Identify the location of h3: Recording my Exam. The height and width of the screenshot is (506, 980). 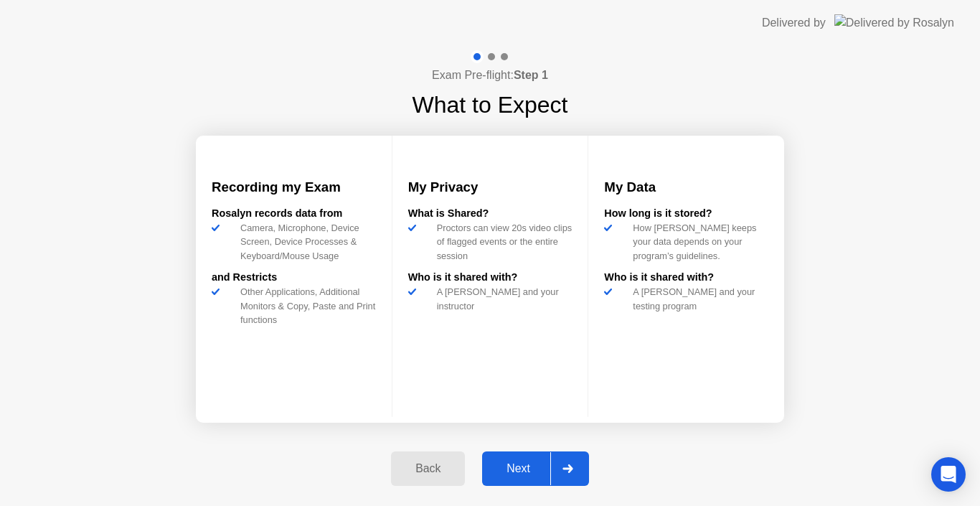
(293, 187).